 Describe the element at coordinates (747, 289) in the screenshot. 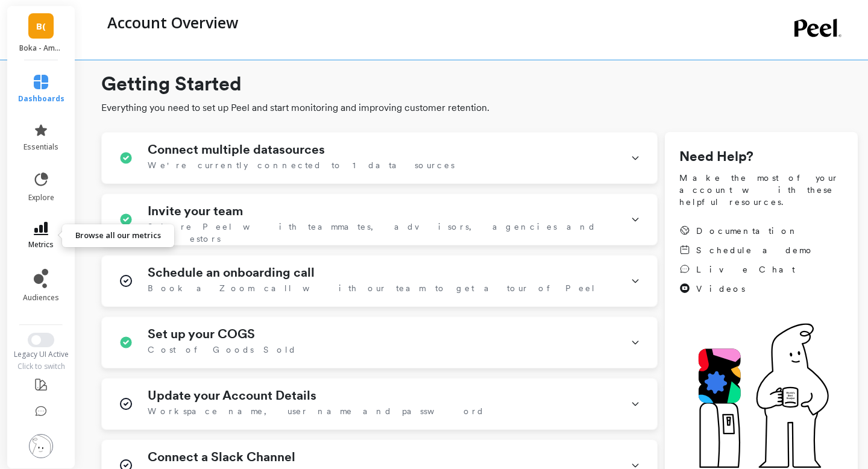

I see `a: Videos` at that location.